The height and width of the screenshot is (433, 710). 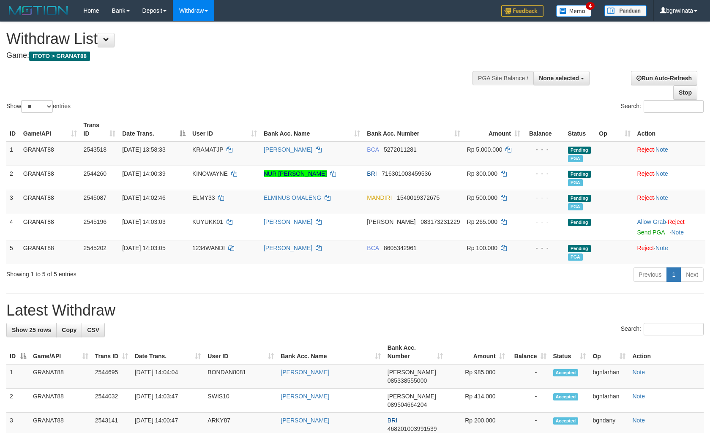 What do you see at coordinates (13, 129) in the screenshot?
I see `th: ID` at bounding box center [13, 129].